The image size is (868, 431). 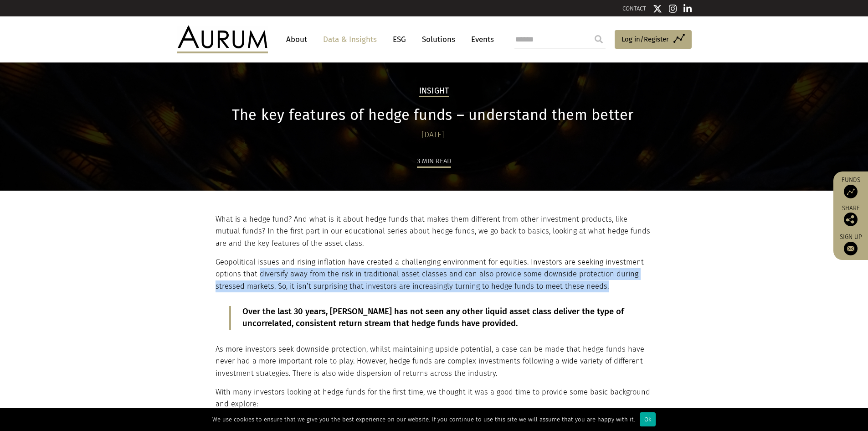 I want to click on img: Share this post, so click(x=850, y=219).